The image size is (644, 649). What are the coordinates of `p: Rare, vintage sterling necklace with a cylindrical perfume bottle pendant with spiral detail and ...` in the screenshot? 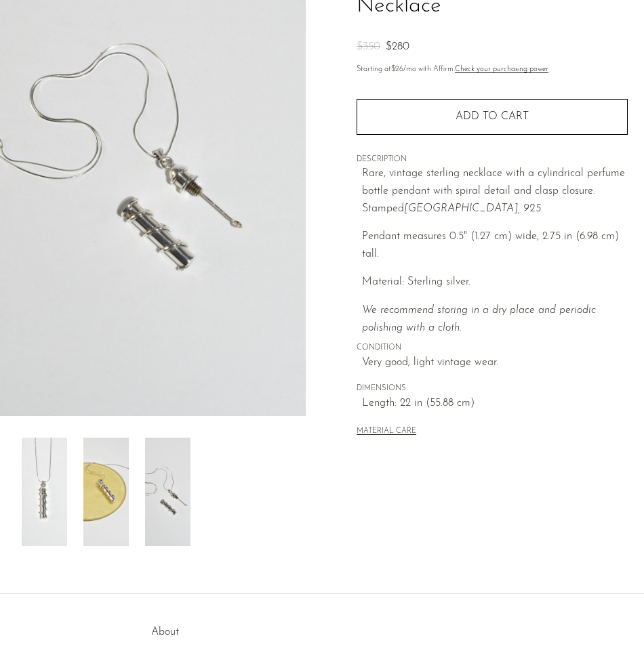 It's located at (495, 191).